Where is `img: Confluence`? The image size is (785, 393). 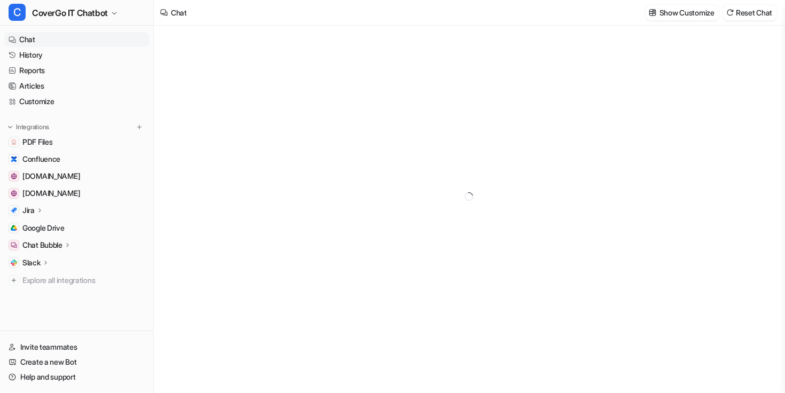
img: Confluence is located at coordinates (14, 159).